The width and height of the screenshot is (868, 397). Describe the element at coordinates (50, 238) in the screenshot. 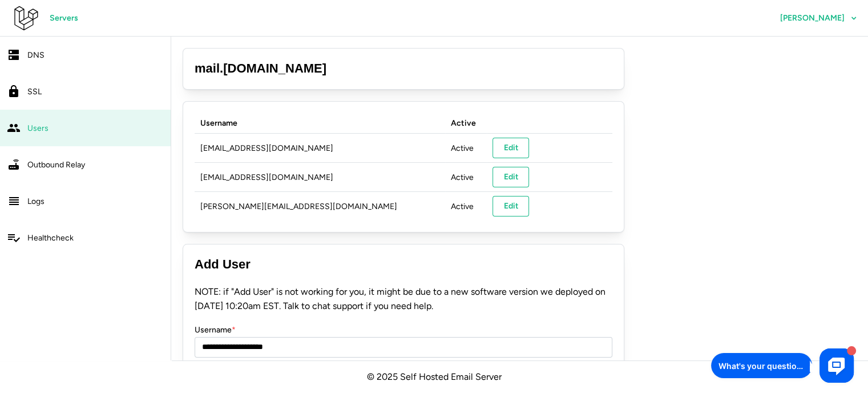

I see `span: Healthcheck` at that location.